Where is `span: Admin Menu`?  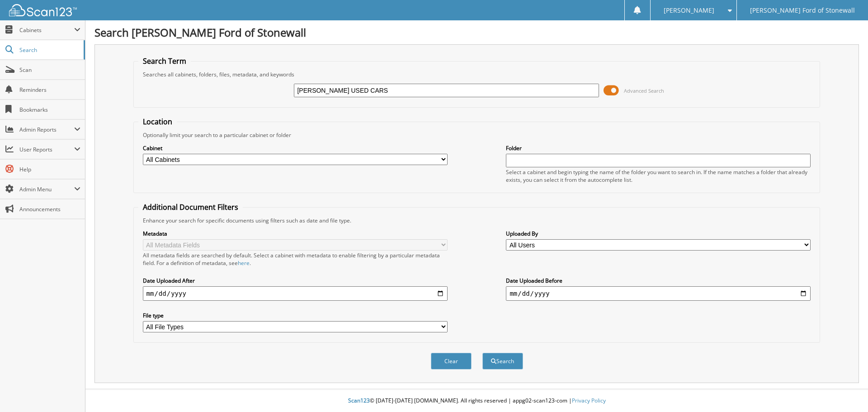 span: Admin Menu is located at coordinates (46, 189).